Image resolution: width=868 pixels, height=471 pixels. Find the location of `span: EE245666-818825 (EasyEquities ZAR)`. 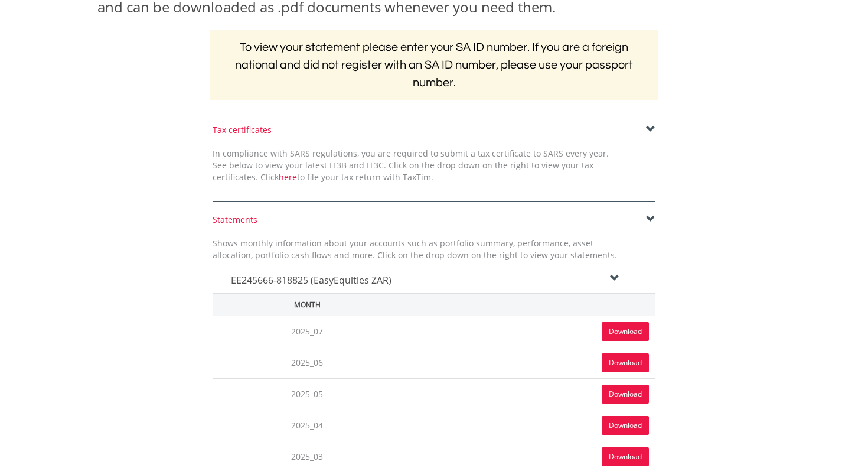

span: EE245666-818825 (EasyEquities ZAR) is located at coordinates (312, 280).